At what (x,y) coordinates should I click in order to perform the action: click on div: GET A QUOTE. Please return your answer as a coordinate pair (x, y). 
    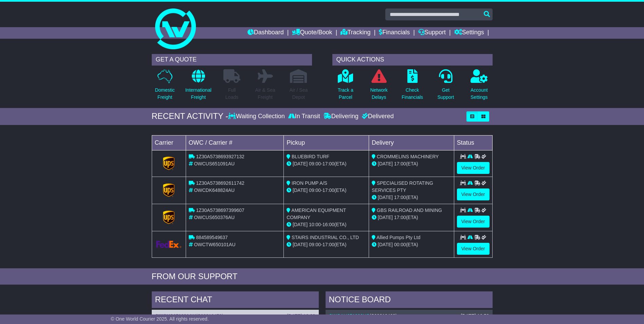
    Looking at the image, I should click on (232, 60).